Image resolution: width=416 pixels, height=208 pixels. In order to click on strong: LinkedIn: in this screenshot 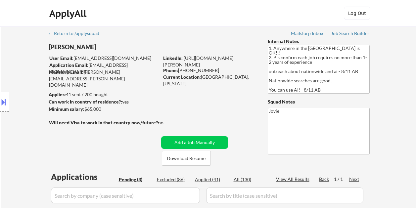, I will do `click(173, 58)`.